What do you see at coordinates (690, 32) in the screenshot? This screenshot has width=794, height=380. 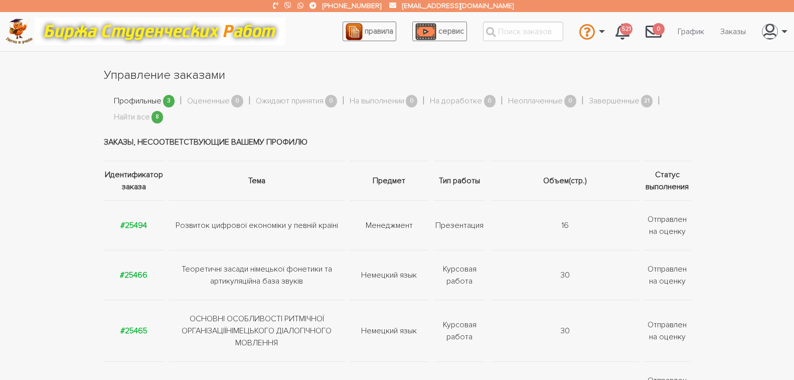 I see `a: График` at bounding box center [690, 32].